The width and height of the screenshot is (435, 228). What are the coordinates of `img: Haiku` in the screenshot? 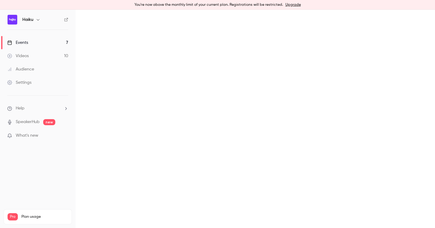 It's located at (12, 20).